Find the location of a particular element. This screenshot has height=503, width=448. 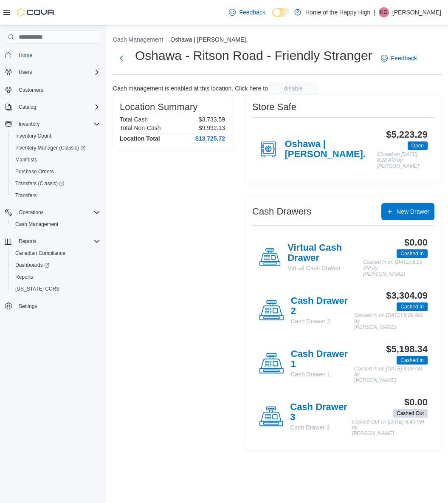

span: Inventory is located at coordinates (29, 124).